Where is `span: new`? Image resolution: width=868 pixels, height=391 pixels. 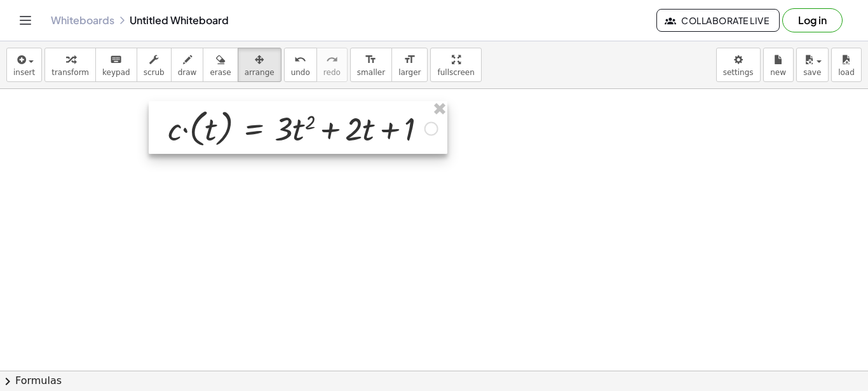
span: new is located at coordinates (778, 72).